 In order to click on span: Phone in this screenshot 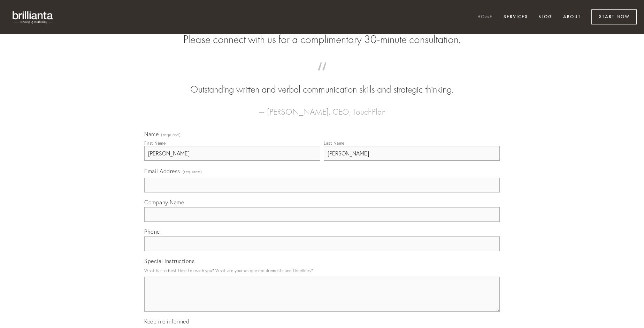, I will do `click(152, 231)`.